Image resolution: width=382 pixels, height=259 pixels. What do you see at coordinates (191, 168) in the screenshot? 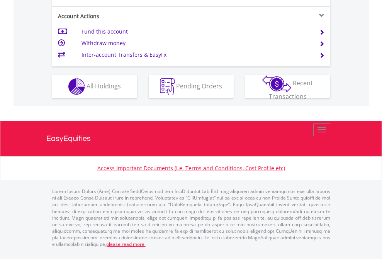
I see `a: Access Important Documents (i.e. Terms and Conditions, Cost Profile etc)` at bounding box center [191, 168].